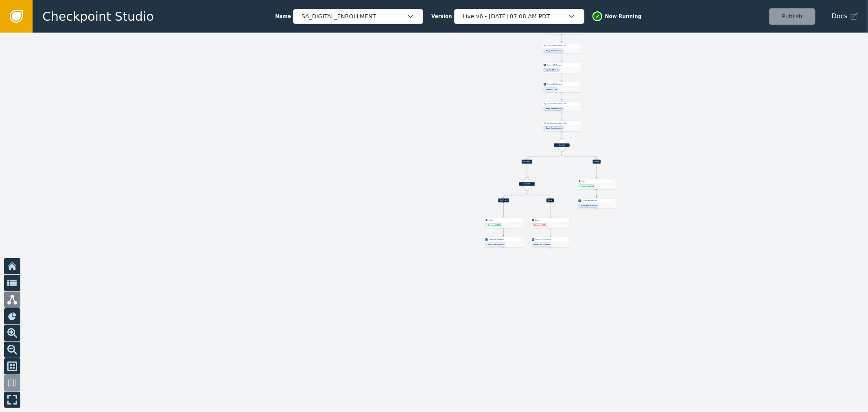 This screenshot has height=412, width=868. Describe the element at coordinates (540, 225) in the screenshot. I see `span: Decision: DENY` at that location.